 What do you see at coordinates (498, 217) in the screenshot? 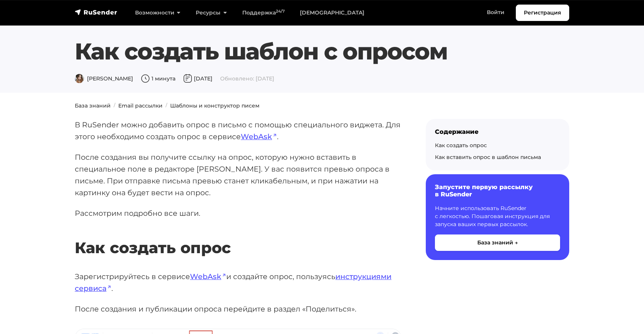
I see `a: Запустите первую рассылку в RuSender Начните использовать RuSender с легкостью. Пошаговая инструк...` at bounding box center [498, 217].